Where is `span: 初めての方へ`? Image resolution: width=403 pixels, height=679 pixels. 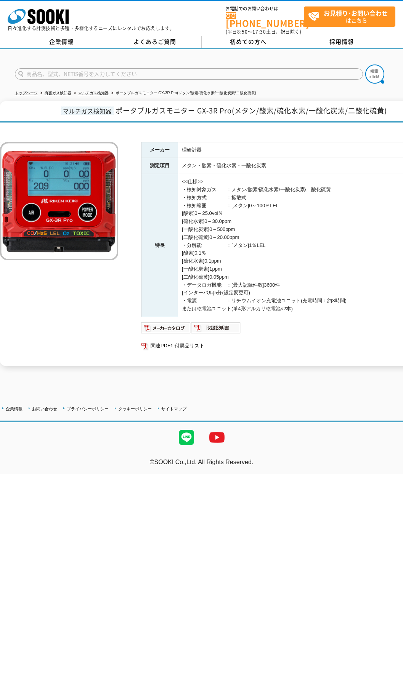
span: 初めての方へ is located at coordinates (248, 42).